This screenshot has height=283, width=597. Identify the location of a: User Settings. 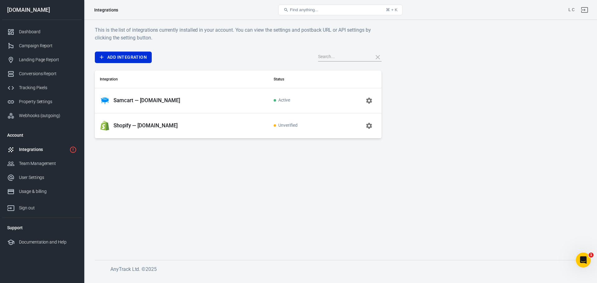
(42, 177).